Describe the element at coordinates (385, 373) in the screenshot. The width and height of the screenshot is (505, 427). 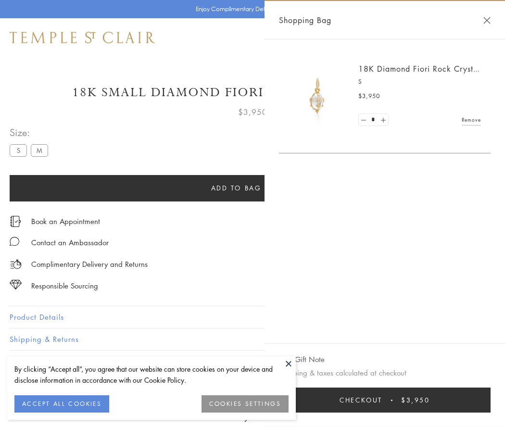
I see `p: Shipping & taxes calculated at checkout` at that location.